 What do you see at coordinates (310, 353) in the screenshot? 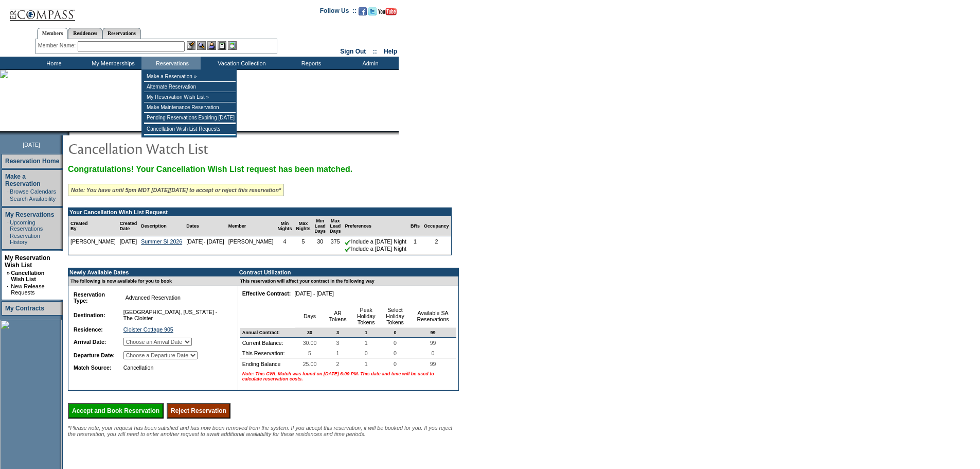
I see `span: 5` at bounding box center [310, 353].